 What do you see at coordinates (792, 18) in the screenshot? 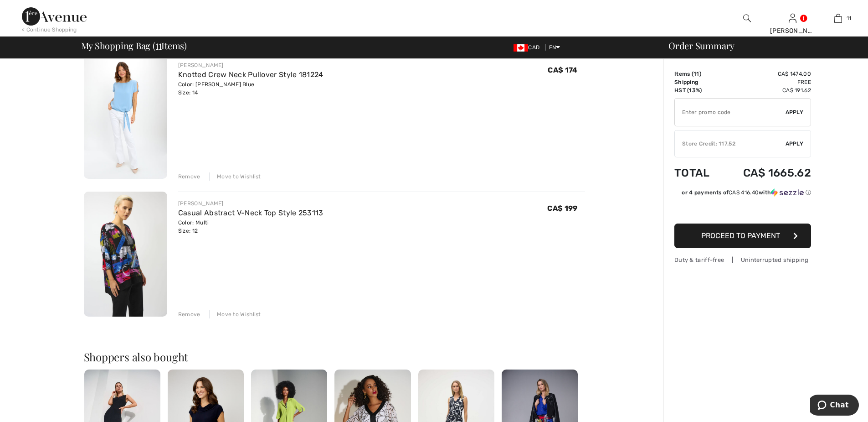
I see `img: My Info` at bounding box center [792, 18].